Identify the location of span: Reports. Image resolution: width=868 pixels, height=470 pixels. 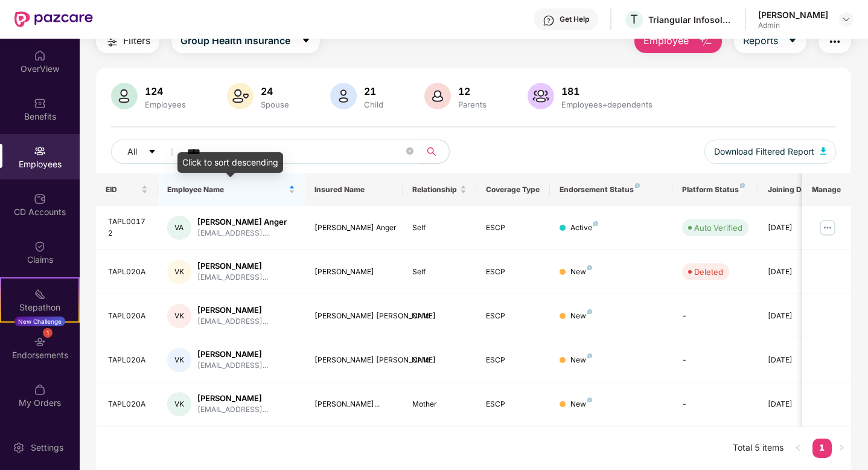
(760, 41).